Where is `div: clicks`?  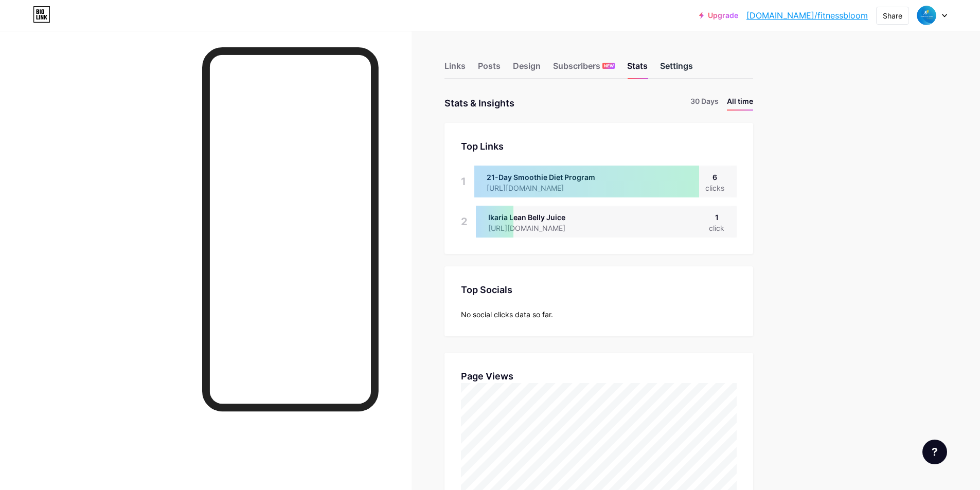
div: clicks is located at coordinates (715, 188).